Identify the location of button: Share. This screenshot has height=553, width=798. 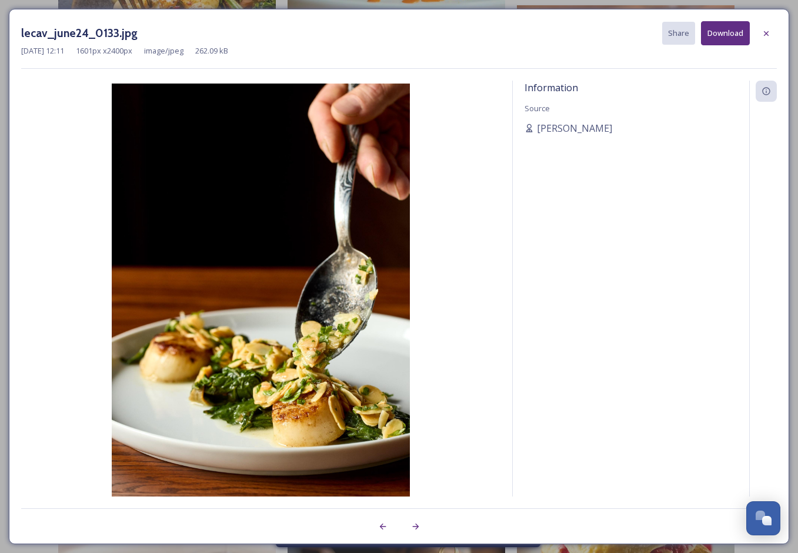
(679, 33).